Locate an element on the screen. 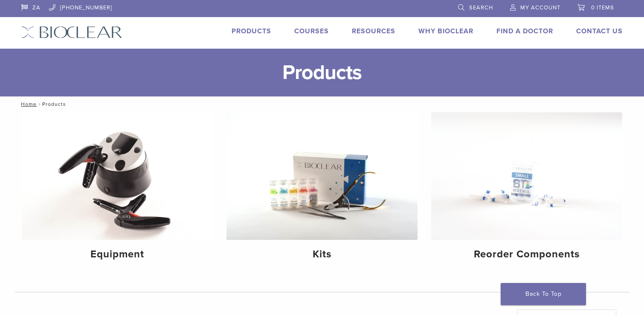 The image size is (644, 315). a: Resources is located at coordinates (374, 31).